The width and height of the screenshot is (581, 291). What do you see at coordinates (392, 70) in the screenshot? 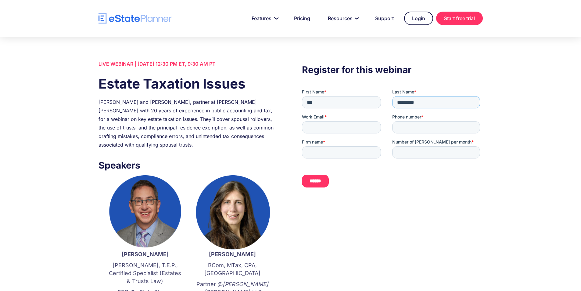
I see `h3: Register for this webinar` at bounding box center [392, 70].